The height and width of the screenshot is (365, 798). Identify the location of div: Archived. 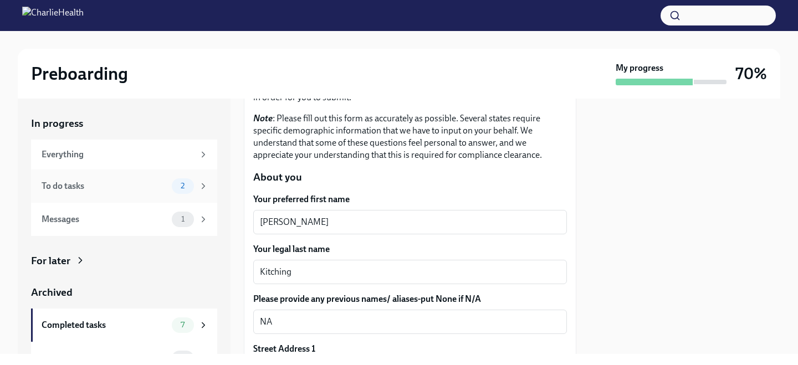
(124, 293).